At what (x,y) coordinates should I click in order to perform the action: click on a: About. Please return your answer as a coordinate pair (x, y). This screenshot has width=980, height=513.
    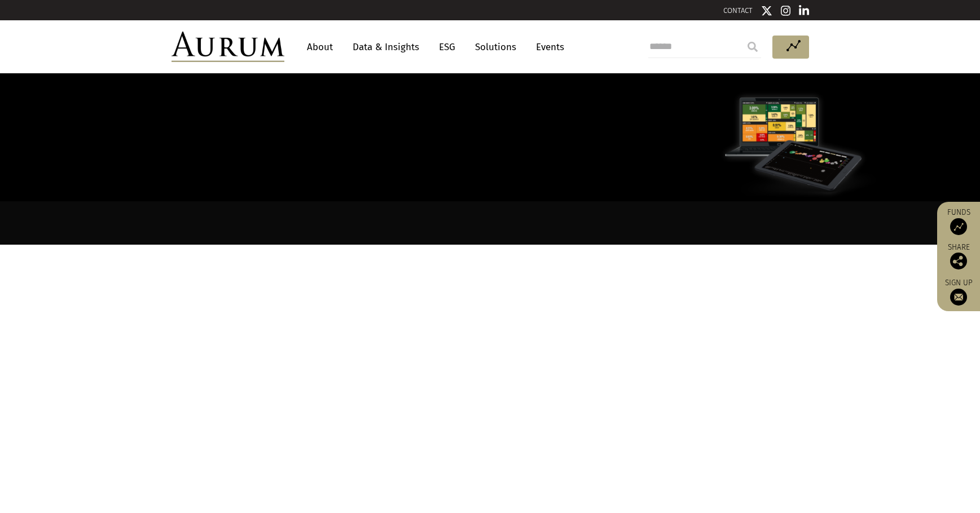
    Looking at the image, I should click on (320, 47).